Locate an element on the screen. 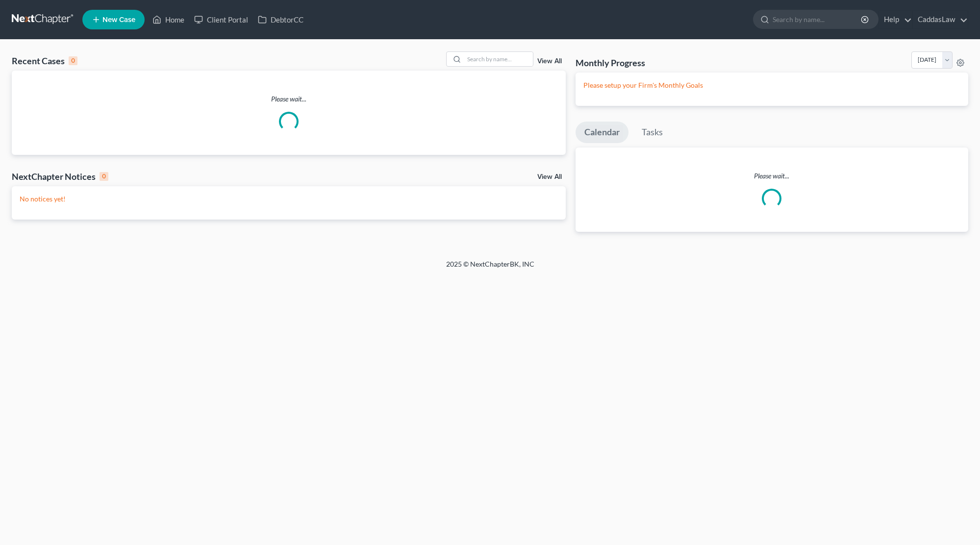 The width and height of the screenshot is (980, 545). a: Tasks is located at coordinates (652, 132).